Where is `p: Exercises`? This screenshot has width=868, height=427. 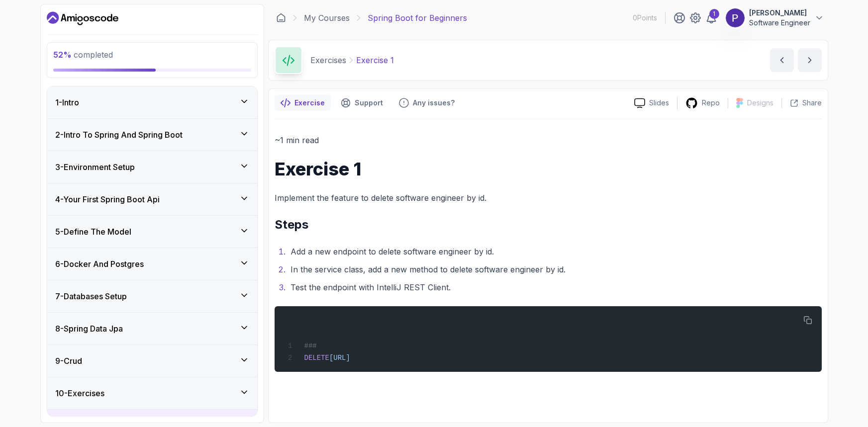 p: Exercises is located at coordinates (328, 60).